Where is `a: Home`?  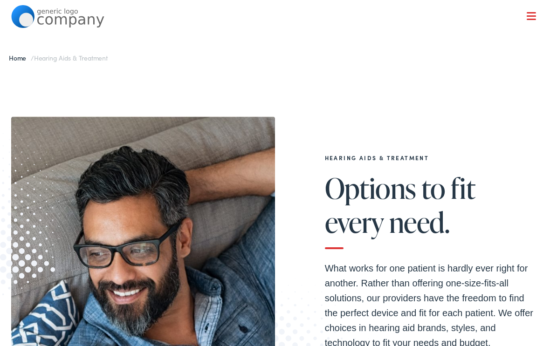 a: Home is located at coordinates (20, 58).